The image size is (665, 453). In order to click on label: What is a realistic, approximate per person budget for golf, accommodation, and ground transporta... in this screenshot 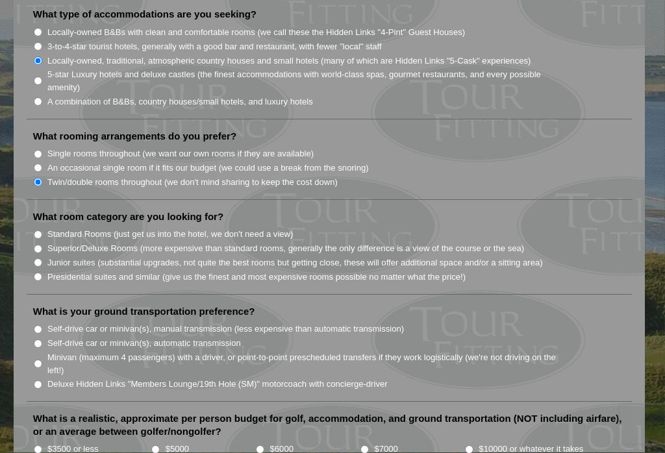, I will do `click(329, 425)`.